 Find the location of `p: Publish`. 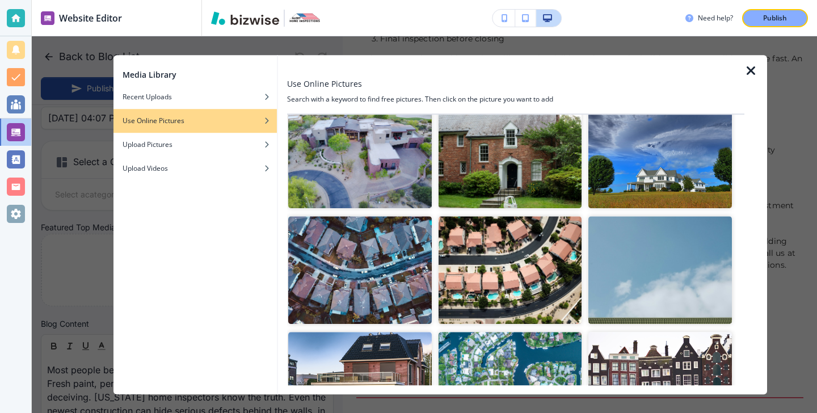

p: Publish is located at coordinates (775, 18).